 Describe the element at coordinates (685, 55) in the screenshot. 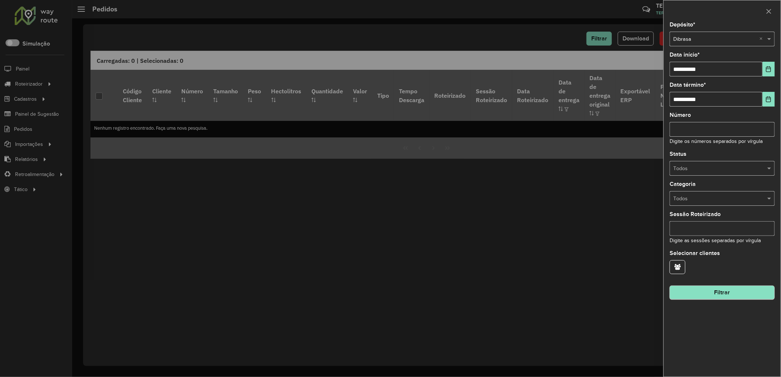

I see `label: Data início` at that location.